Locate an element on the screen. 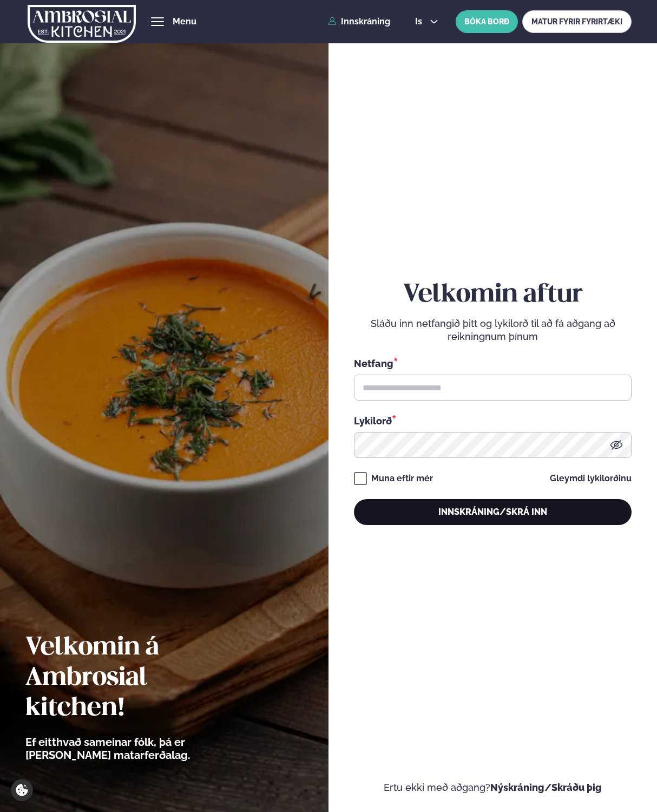 This screenshot has height=812, width=657. div: Lykilorð is located at coordinates (493, 421).